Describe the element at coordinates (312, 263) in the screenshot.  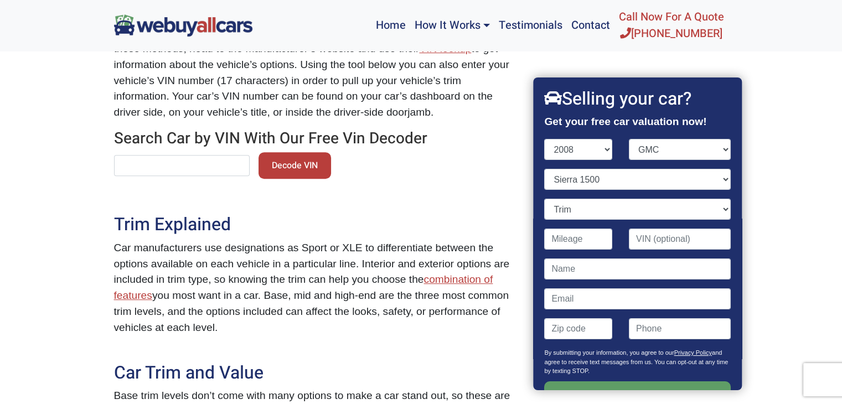
I see `span: Car manufacturers use designations as Sport or XLE to differentiate between the options available...` at that location.